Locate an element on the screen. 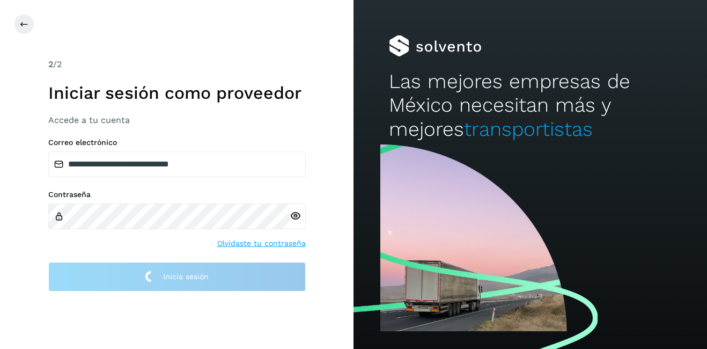 The height and width of the screenshot is (349, 707). label: Correo electrónico is located at coordinates (177, 142).